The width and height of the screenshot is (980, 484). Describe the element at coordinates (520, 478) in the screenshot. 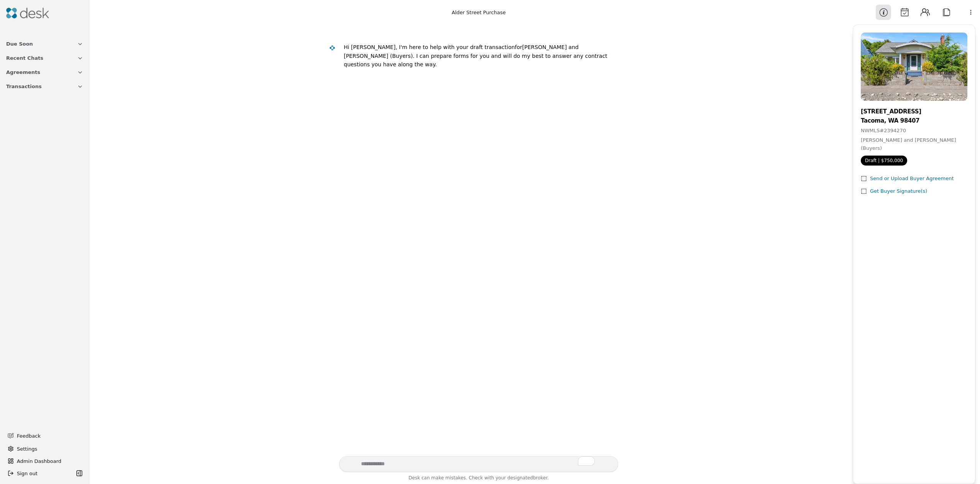

I see `span: designated` at that location.